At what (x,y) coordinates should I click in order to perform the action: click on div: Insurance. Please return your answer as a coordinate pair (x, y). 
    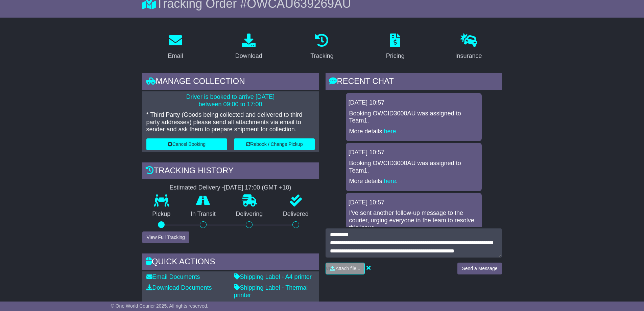
    Looking at the image, I should click on (468, 56).